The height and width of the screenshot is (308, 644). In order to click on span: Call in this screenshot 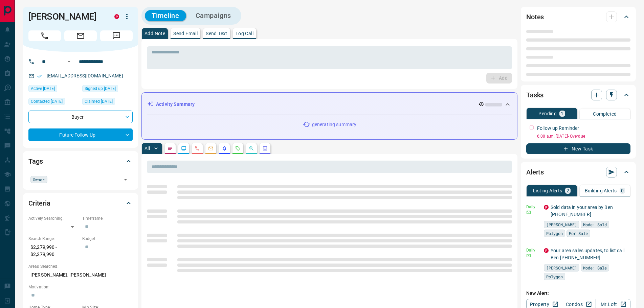, I will do `click(45, 36)`.